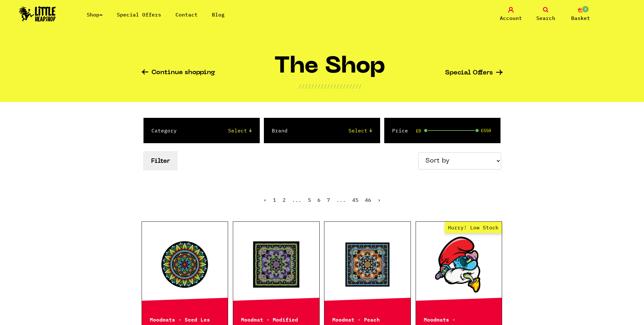 This screenshot has width=644, height=325. What do you see at coordinates (160, 161) in the screenshot?
I see `button: Filter` at bounding box center [160, 161].